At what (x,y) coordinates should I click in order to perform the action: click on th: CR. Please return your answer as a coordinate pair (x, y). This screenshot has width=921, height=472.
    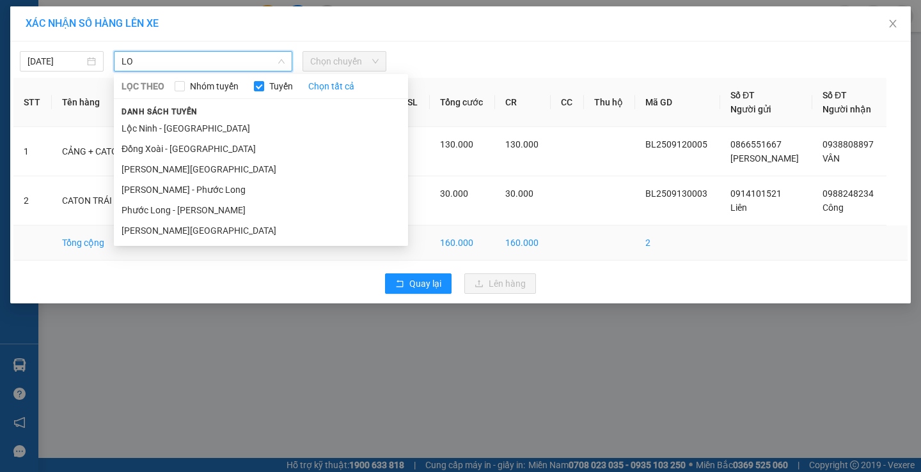
    Looking at the image, I should click on (522, 102).